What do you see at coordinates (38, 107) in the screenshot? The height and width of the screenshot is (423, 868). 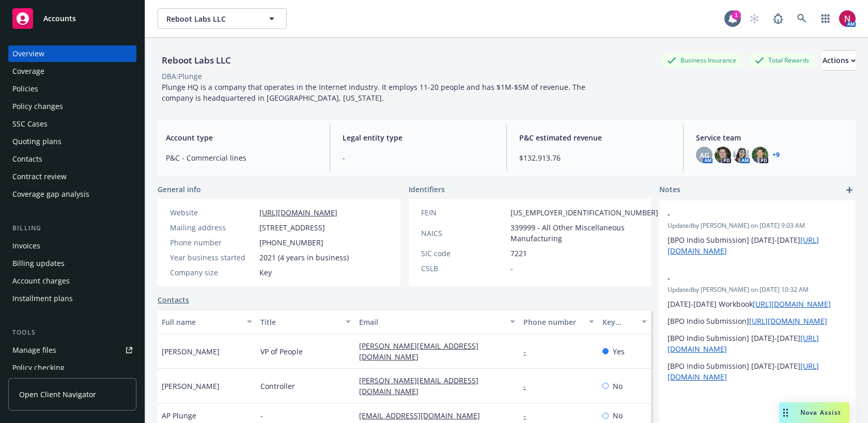 I see `div: Policy changes` at bounding box center [38, 107].